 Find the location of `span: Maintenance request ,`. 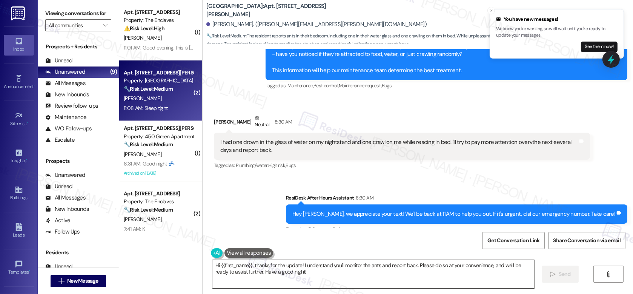

span: Maintenance request , is located at coordinates (360, 85).